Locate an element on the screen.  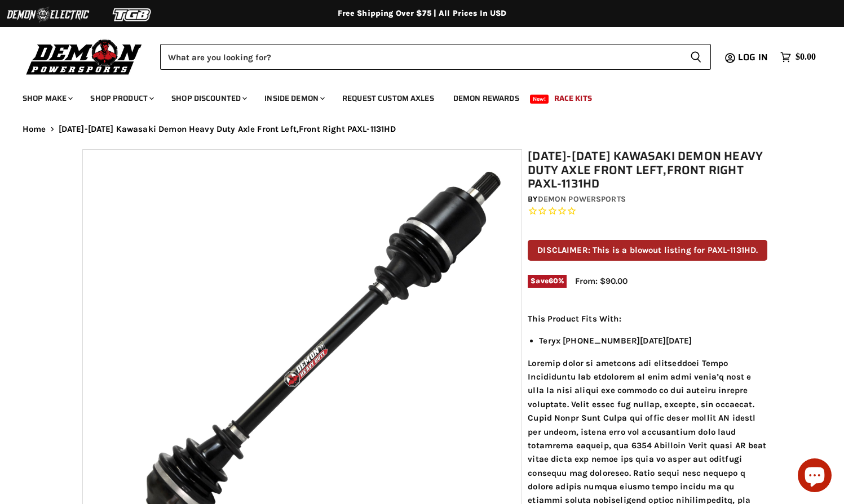
div: by is located at coordinates (647, 200).